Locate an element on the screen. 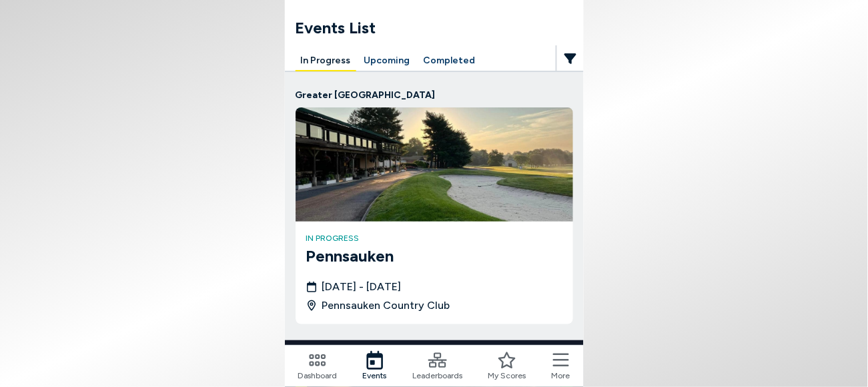 This screenshot has height=387, width=868. span: Leaderboards is located at coordinates (437, 376).